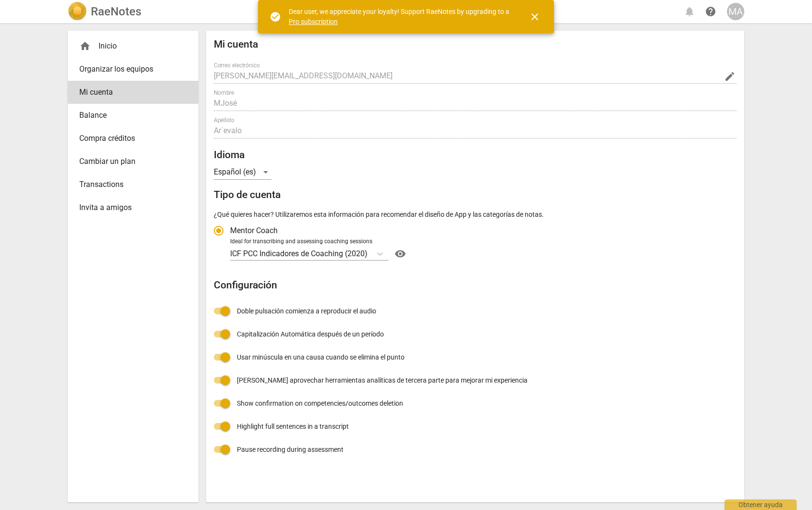 This screenshot has height=510, width=812. Describe the element at coordinates (129, 184) in the screenshot. I see `span: Transactions` at that location.